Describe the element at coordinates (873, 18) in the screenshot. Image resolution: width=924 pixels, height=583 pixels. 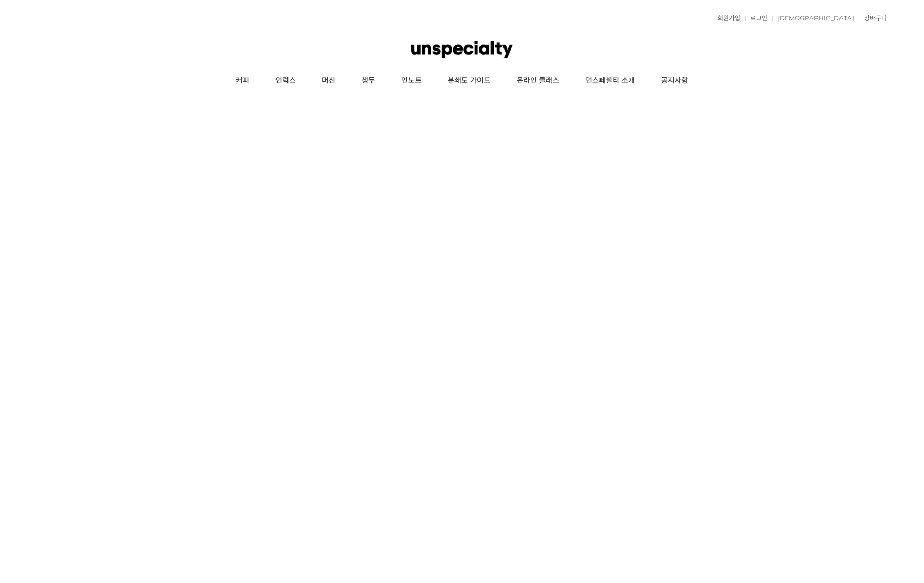
I see `a: 장바구니` at that location.